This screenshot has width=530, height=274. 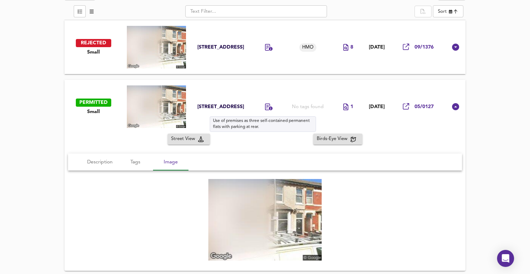 What do you see at coordinates (93, 43) in the screenshot?
I see `div: REJECTED` at bounding box center [93, 43].